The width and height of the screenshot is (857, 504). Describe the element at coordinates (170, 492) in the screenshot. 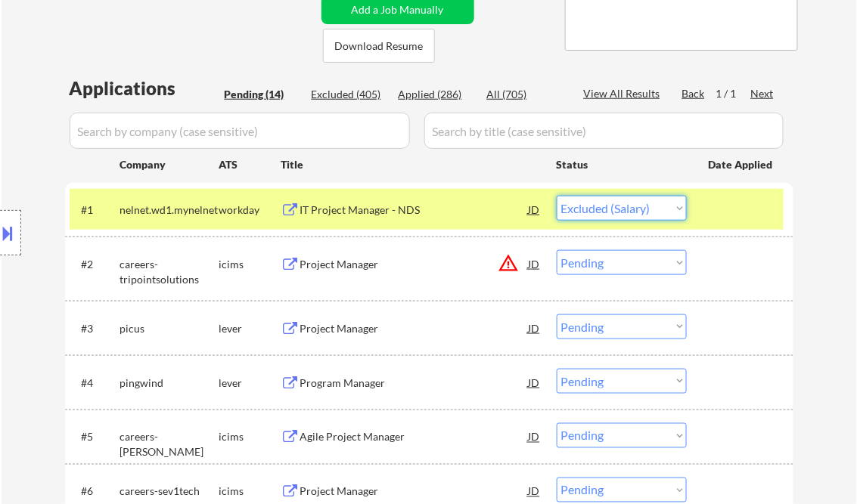

I see `div: careers-sev1tech` at that location.